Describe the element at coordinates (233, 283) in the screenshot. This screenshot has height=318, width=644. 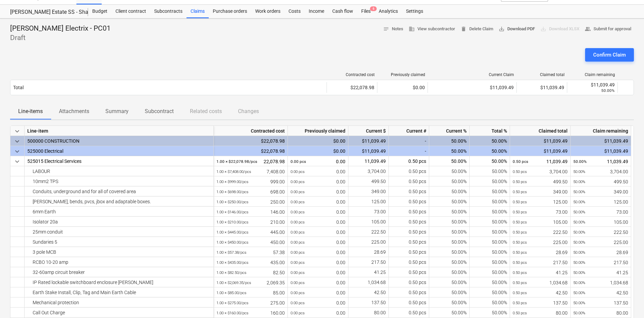
I see `small: 1.00 × $2,069.35 / pcs` at that location.